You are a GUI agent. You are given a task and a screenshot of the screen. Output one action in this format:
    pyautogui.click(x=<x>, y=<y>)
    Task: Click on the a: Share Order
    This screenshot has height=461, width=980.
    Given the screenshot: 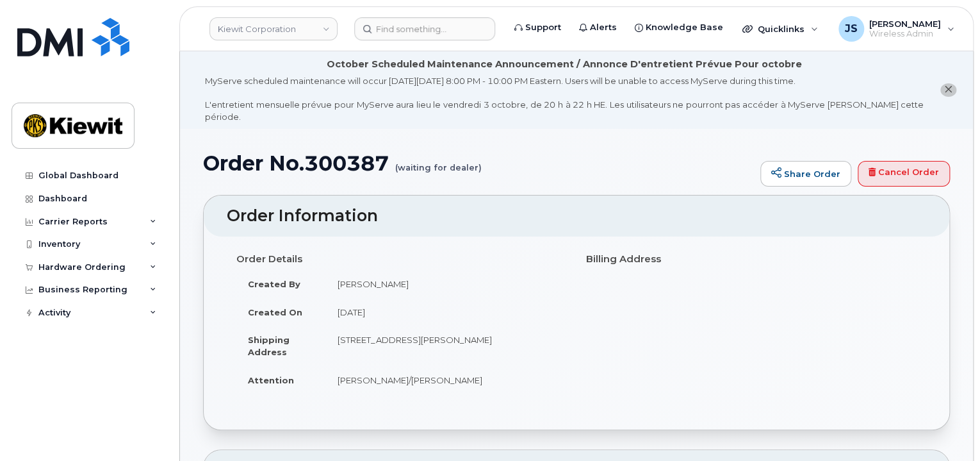 What is the action you would take?
    pyautogui.click(x=806, y=173)
    